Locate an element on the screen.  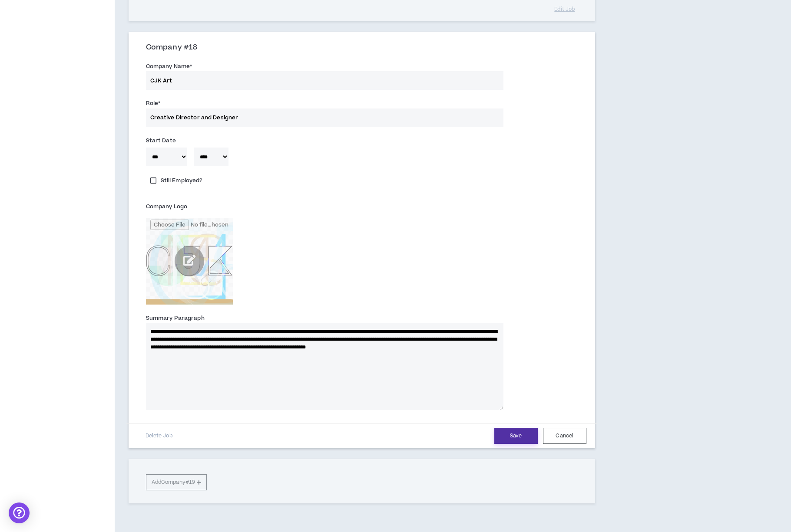
button: Save is located at coordinates (515, 435).